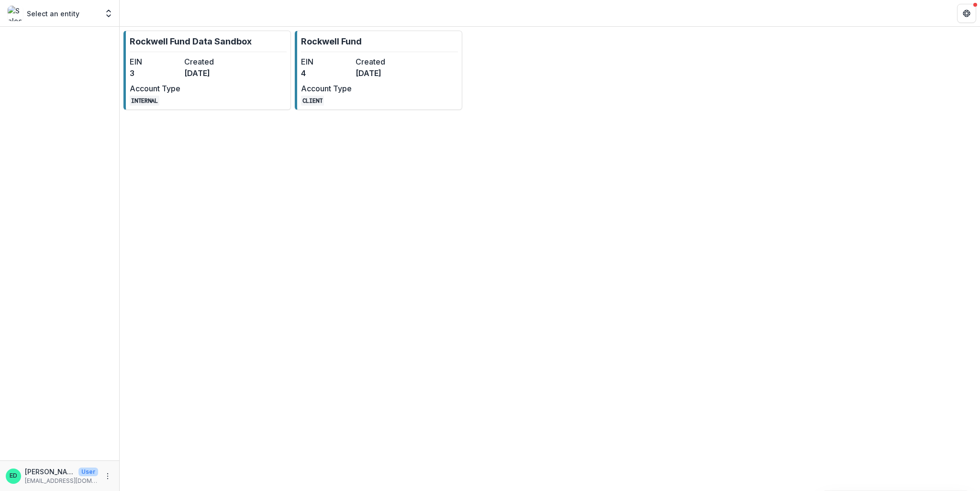 This screenshot has height=491, width=980. Describe the element at coordinates (88, 472) in the screenshot. I see `p: User` at that location.